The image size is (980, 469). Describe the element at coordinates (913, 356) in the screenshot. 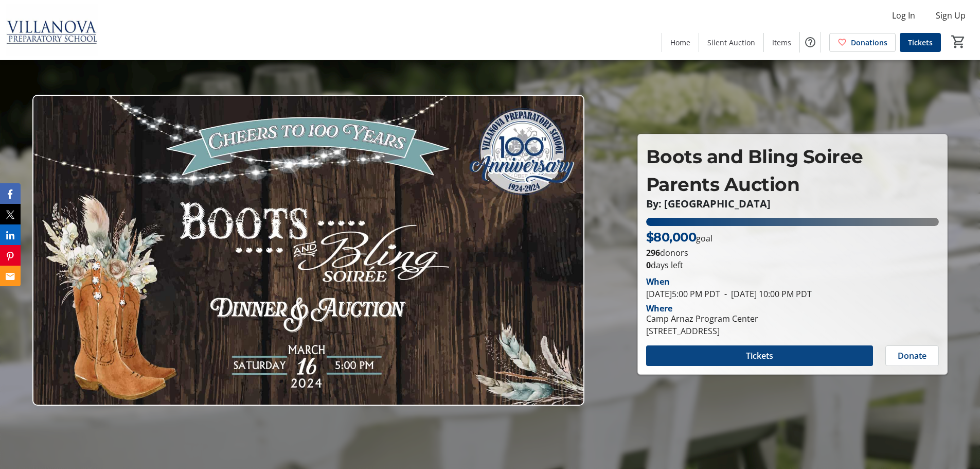

I see `button: Donate` at that location.